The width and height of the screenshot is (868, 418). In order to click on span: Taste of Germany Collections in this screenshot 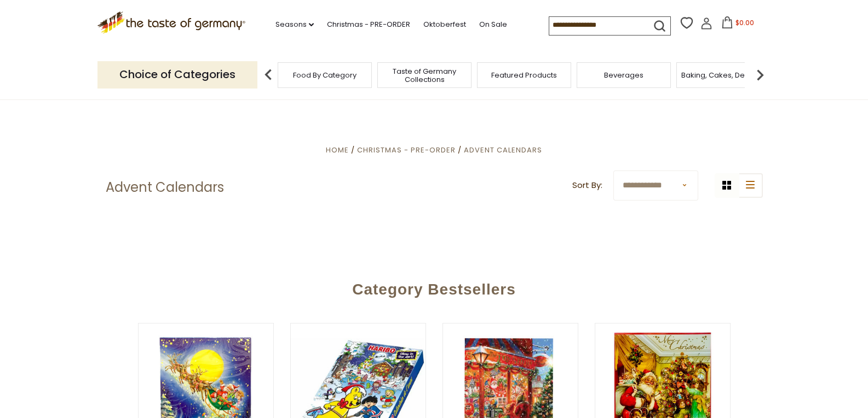, I will do `click(424, 75)`.